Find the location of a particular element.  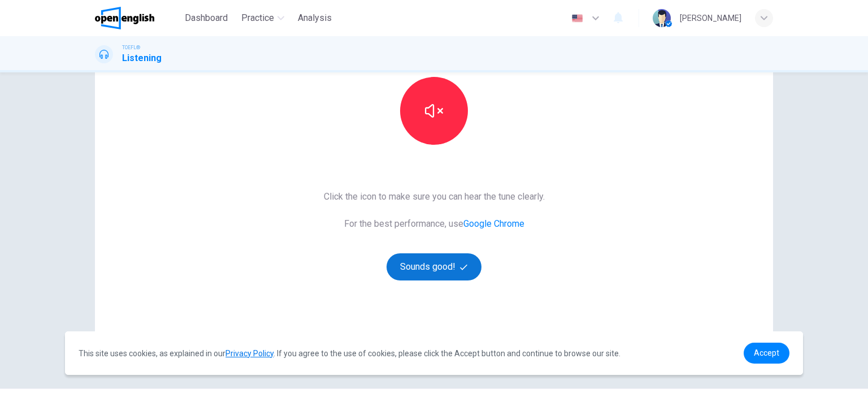

span: Analysis is located at coordinates (314, 18).